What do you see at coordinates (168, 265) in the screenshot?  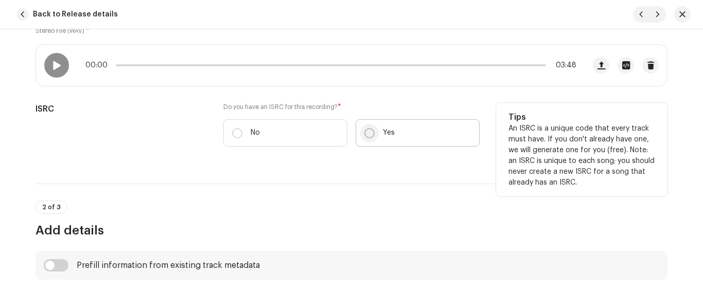 I see `div: Prefill information from existing track metadata` at bounding box center [168, 265].